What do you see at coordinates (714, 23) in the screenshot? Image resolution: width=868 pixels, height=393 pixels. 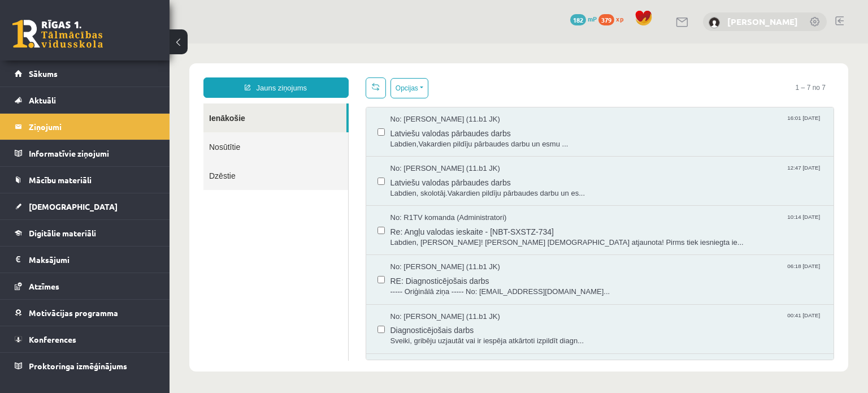 I see `img: Marta Broka` at bounding box center [714, 23].